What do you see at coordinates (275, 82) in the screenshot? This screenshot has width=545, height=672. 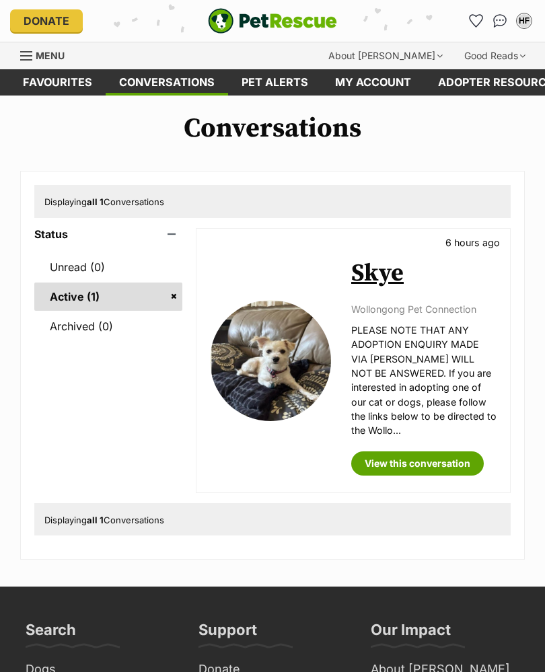 I see `a: Pet alerts` at bounding box center [275, 82].